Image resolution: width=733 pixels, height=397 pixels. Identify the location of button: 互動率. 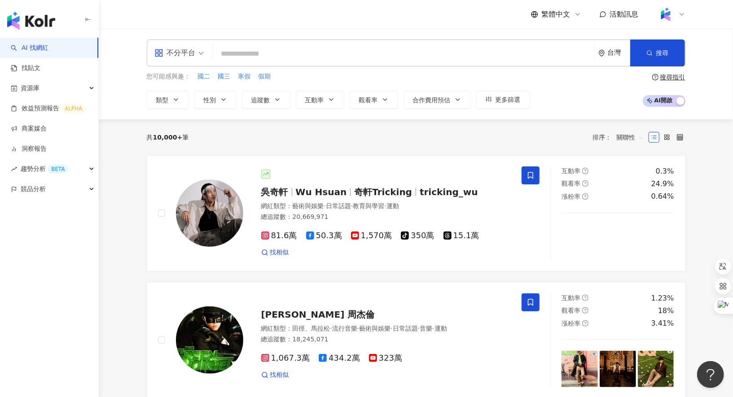
(320, 100).